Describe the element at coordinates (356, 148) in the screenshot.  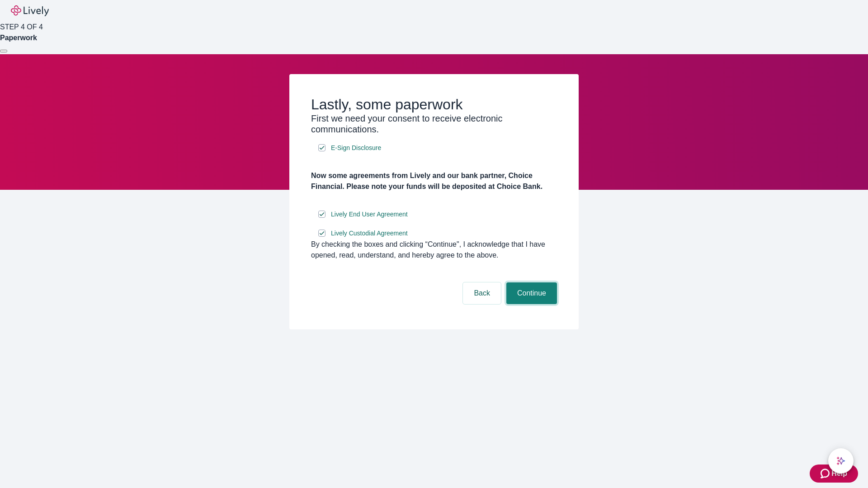
I see `span: E-Sign Disclosure` at that location.